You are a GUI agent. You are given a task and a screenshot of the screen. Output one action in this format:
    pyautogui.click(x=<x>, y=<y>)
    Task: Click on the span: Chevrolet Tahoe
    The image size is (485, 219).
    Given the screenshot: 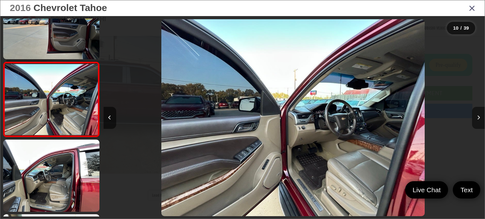 What is the action you would take?
    pyautogui.click(x=70, y=8)
    